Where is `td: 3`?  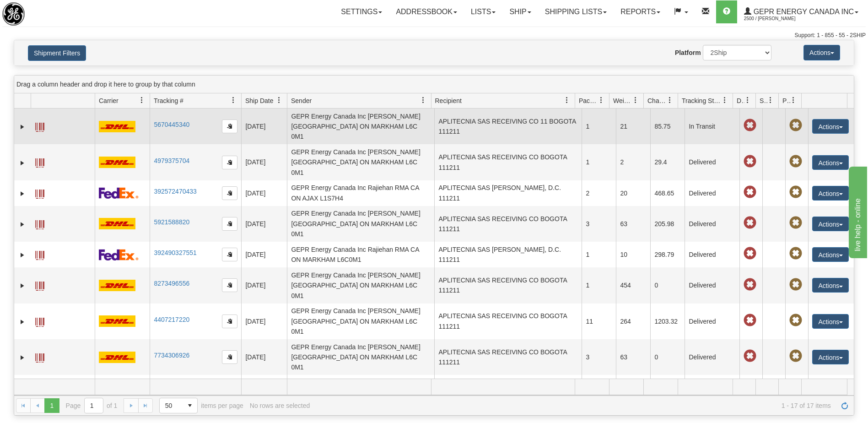
td: 3 is located at coordinates (598, 224).